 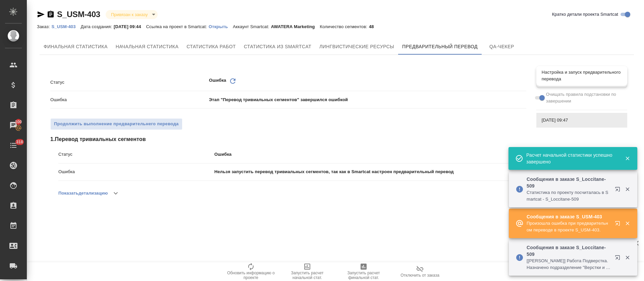 I want to click on p: Сообщения в заказе S_USM-403, so click(x=568, y=217).